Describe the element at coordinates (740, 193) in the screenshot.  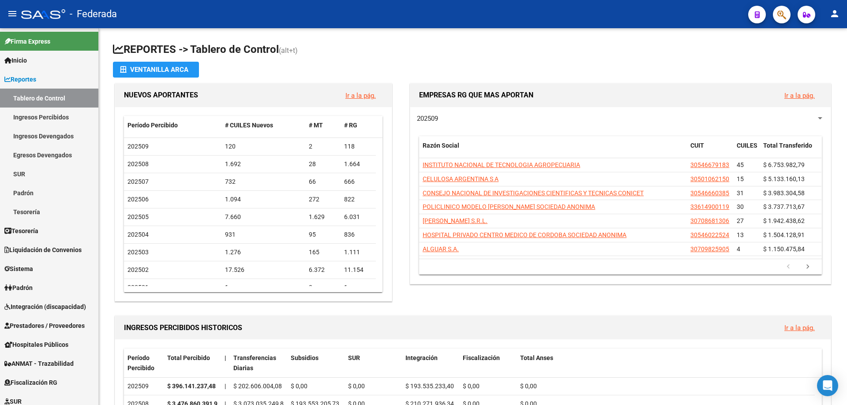
I see `span: 31` at that location.